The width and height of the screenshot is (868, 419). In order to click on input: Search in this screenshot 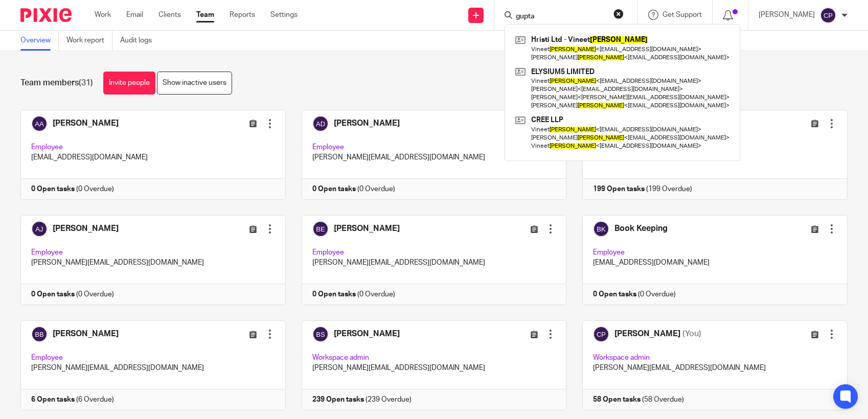, I will do `click(561, 17)`.